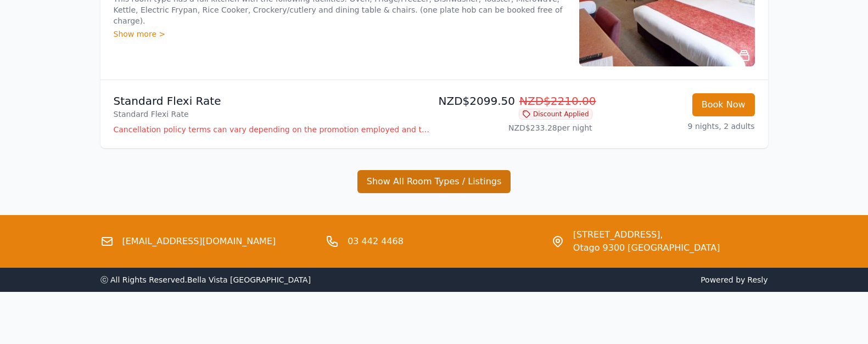  What do you see at coordinates (556, 114) in the screenshot?
I see `span: Discount Applied` at bounding box center [556, 114].